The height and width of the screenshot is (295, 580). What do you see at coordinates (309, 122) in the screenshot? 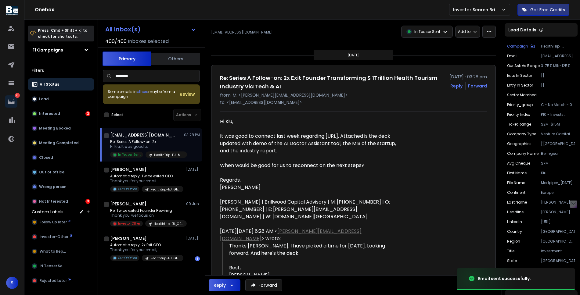
I see `div: Hi Kiu,` at bounding box center [309, 122].